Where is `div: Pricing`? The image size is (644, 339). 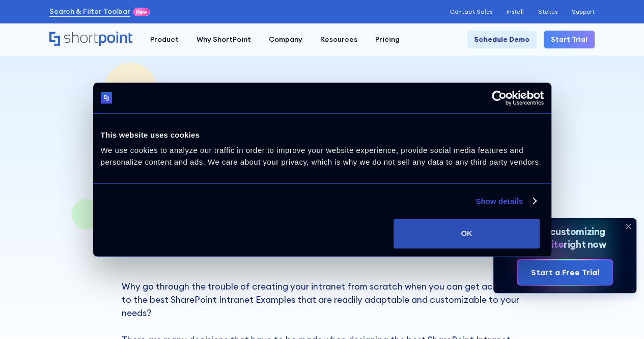 div: Pricing is located at coordinates (387, 39).